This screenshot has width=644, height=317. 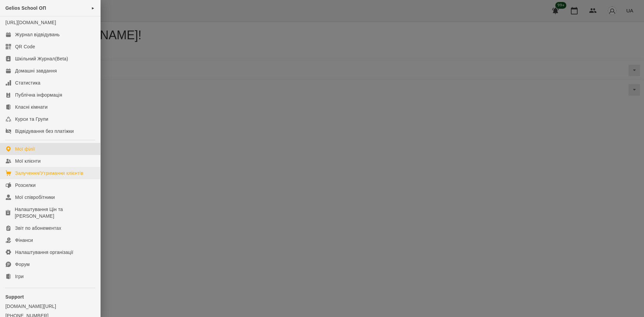 What do you see at coordinates (24, 240) in the screenshot?
I see `div: Фінанси` at bounding box center [24, 240].